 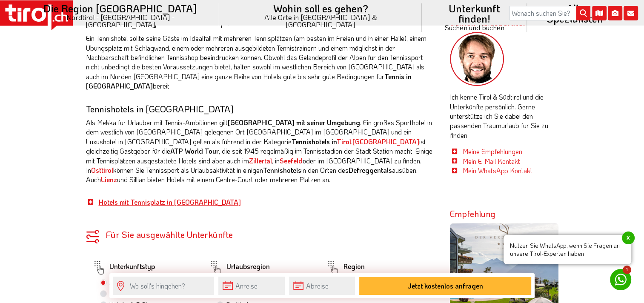 I want to click on a: Osttirol, so click(x=102, y=170).